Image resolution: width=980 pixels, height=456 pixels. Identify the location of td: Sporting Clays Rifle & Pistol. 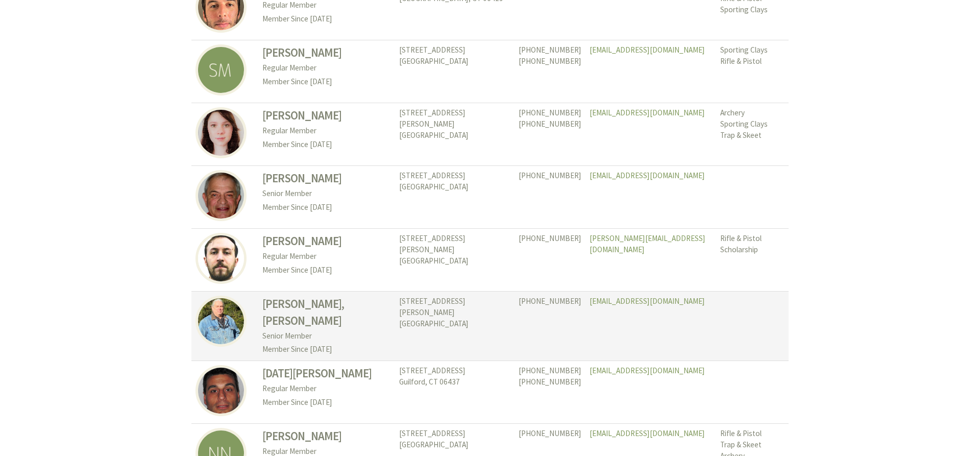
(752, 71).